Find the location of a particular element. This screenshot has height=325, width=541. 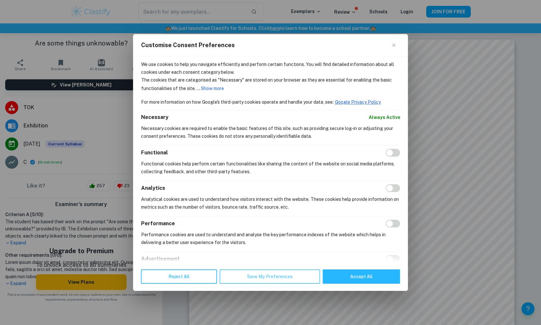

a: Google Privacy Policy is located at coordinates (357, 102).